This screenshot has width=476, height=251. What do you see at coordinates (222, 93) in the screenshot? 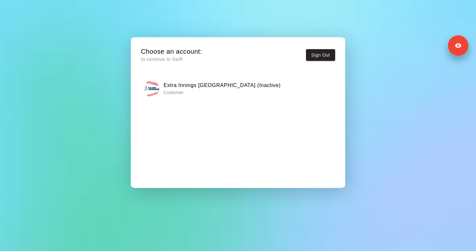
I see `p: Customer` at bounding box center [222, 93].